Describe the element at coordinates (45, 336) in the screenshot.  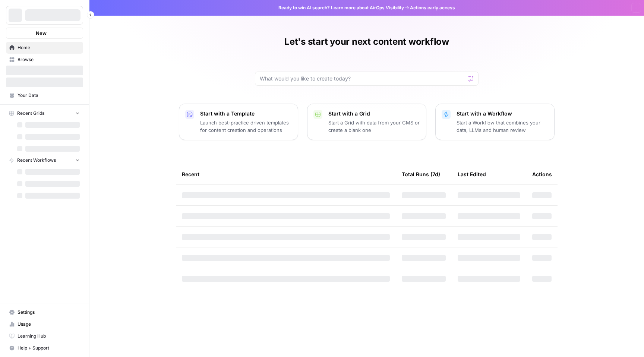
I see `a: Learning Hub` at that location.